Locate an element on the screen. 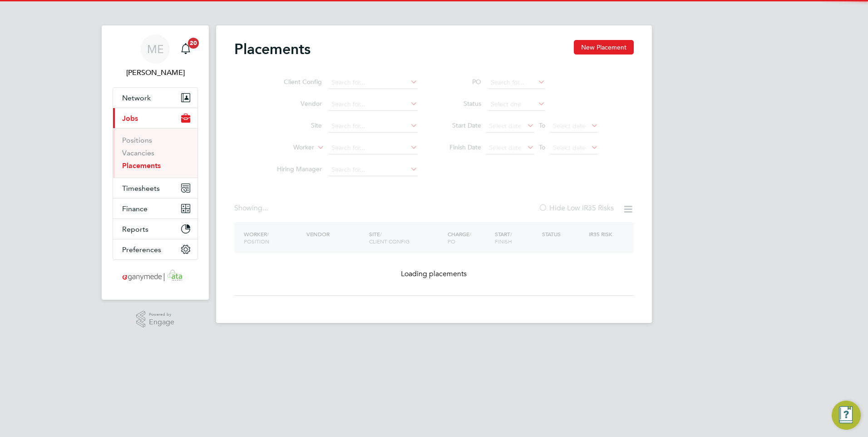 The height and width of the screenshot is (437, 868). span: Reports is located at coordinates (135, 229).